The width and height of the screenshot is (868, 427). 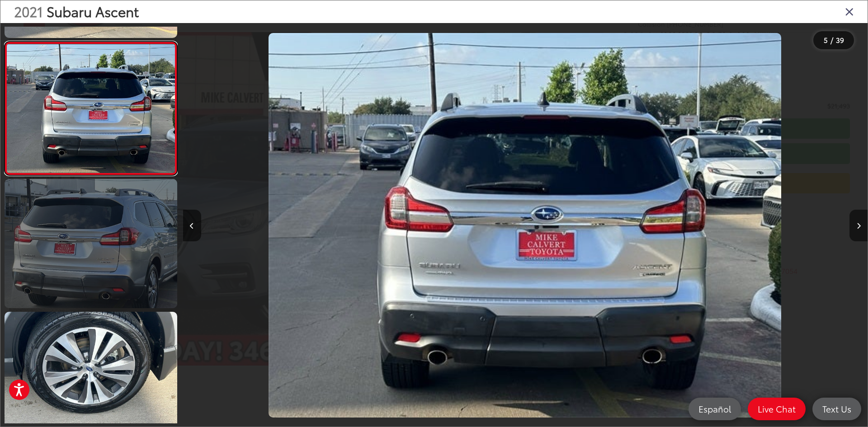 What do you see at coordinates (715, 408) in the screenshot?
I see `span: Español` at bounding box center [715, 408].